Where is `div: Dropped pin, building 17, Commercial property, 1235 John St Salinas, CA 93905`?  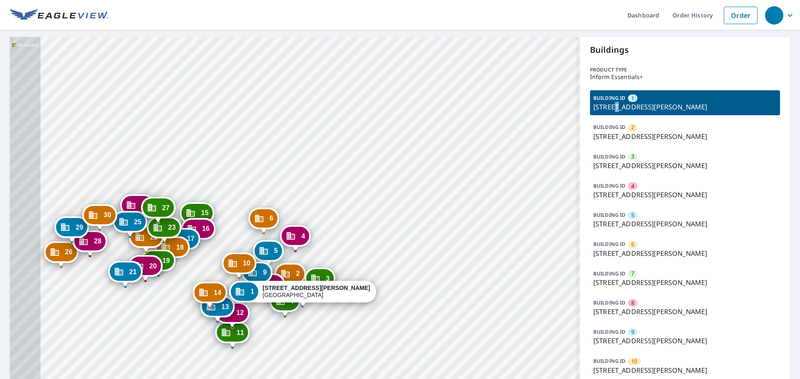
div: Dropped pin, building 17, Commercial property, 1235 John St Salinas, CA 93905 is located at coordinates (183, 241).